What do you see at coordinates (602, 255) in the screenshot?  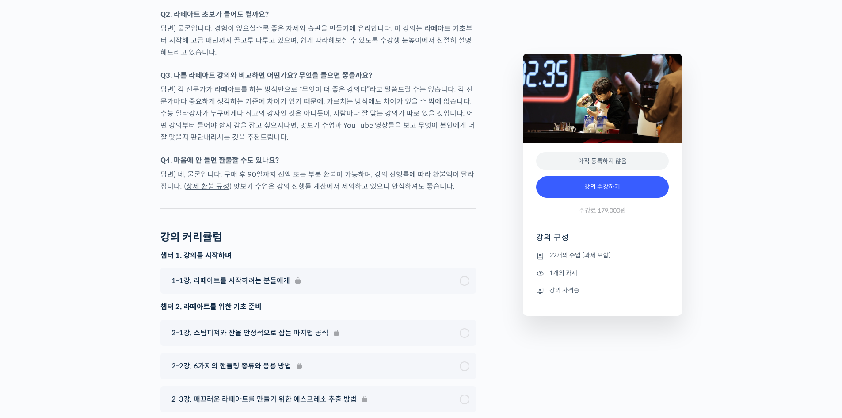 I see `li: 22개의 수업 (과제 포함)` at bounding box center [602, 255].